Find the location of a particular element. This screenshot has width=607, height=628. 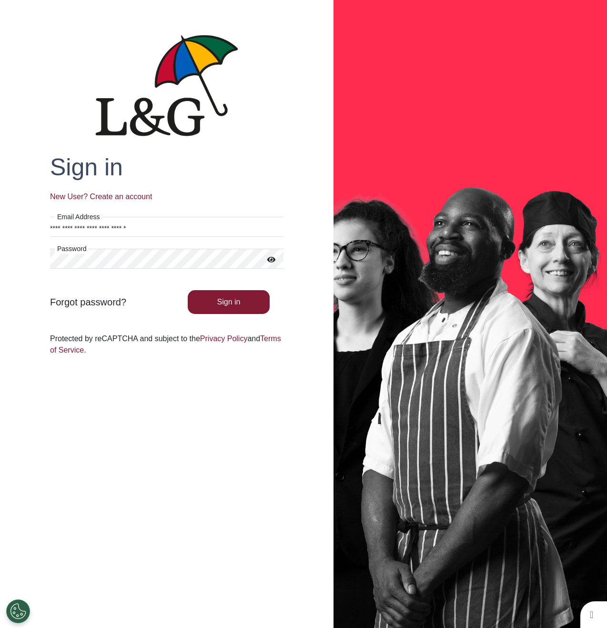

button: Sign in is located at coordinates (229, 302).